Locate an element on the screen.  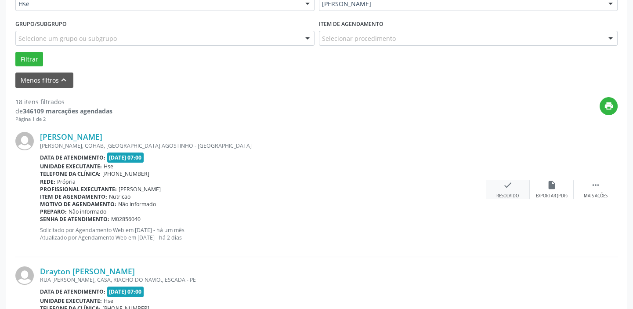
b: Telefone da clínica: is located at coordinates (70, 174).